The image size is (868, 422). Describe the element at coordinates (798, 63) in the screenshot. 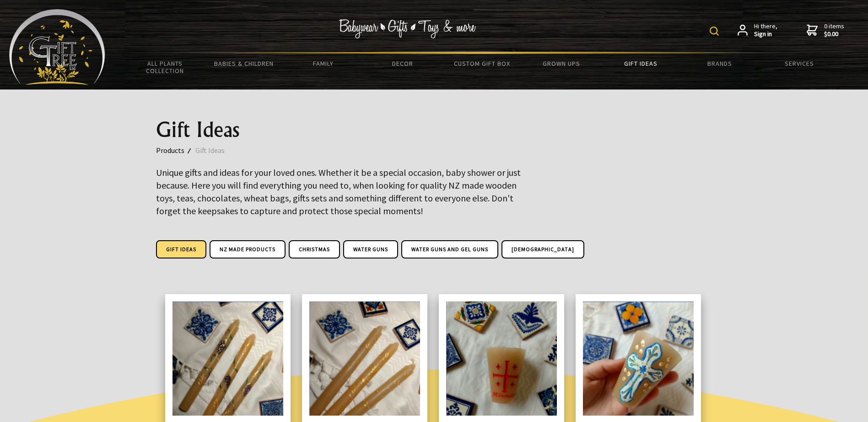

I see `a: Services` at that location.